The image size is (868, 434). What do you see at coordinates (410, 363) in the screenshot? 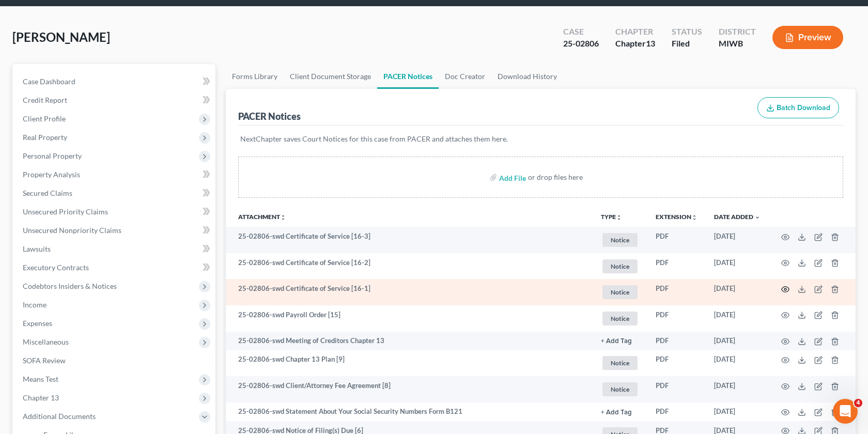
I see `td: 25-02806-swd Chapter 13 Plan [9]` at bounding box center [410, 363].